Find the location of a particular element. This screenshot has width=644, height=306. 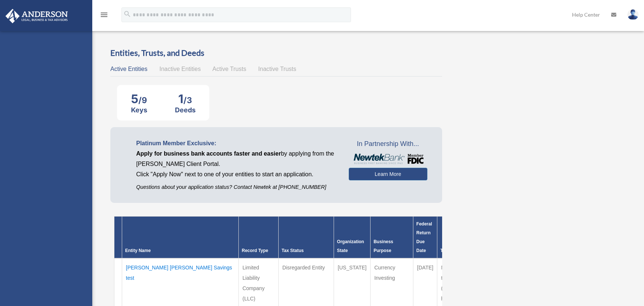

a: Learn More is located at coordinates (388, 174).